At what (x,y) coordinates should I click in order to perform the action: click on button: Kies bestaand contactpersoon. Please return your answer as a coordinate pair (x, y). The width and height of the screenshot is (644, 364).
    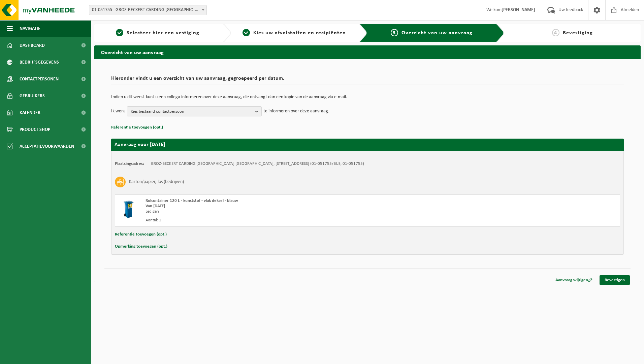
    Looking at the image, I should click on (195, 111).